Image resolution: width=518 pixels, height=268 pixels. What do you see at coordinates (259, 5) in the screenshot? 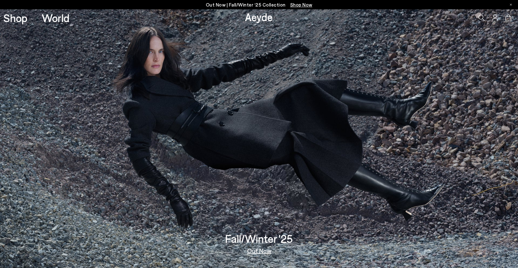
I see `p: Out Now | Fall/Winter ‘25 Collection` at bounding box center [259, 5].